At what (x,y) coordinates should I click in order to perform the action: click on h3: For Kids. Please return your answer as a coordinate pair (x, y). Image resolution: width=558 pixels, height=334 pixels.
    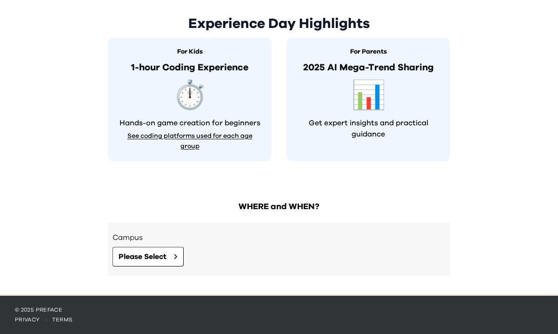
    Looking at the image, I should click on (190, 52).